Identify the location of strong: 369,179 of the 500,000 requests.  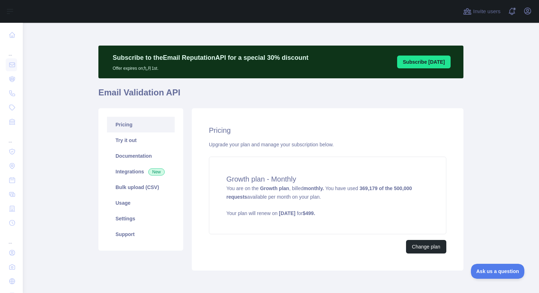
(319, 193).